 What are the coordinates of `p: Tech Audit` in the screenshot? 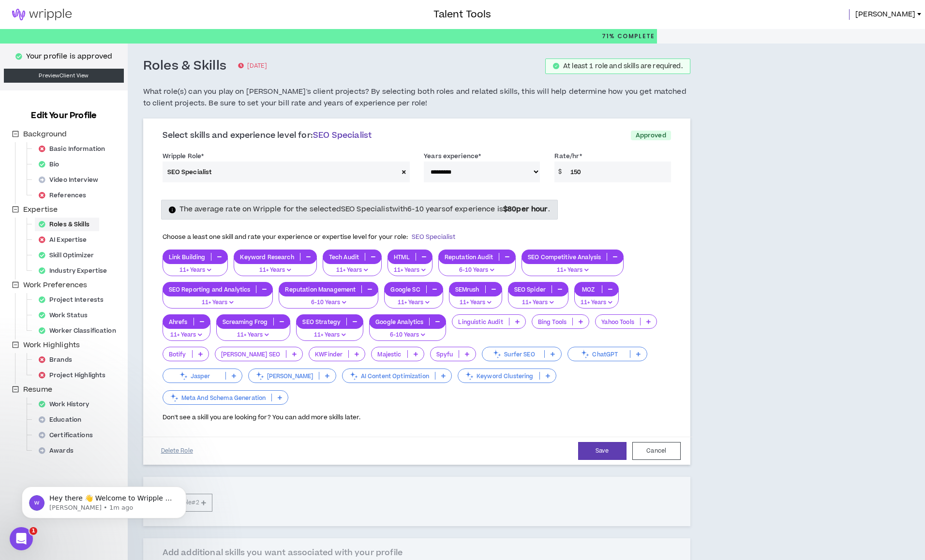 It's located at (344, 257).